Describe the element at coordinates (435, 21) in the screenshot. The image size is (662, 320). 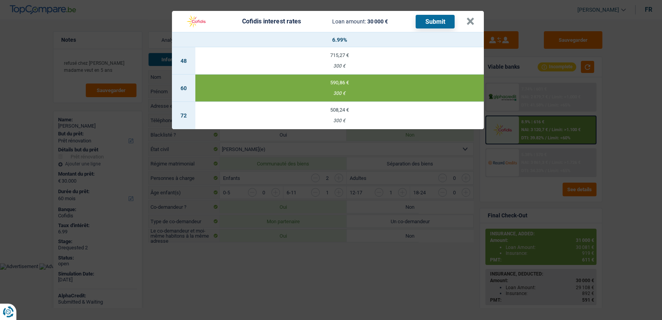
I see `button: Submit` at that location.